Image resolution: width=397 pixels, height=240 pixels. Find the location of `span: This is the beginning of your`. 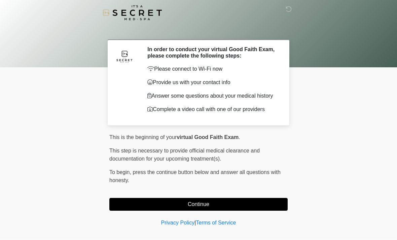

span: This is the beginning of your is located at coordinates (143, 137).